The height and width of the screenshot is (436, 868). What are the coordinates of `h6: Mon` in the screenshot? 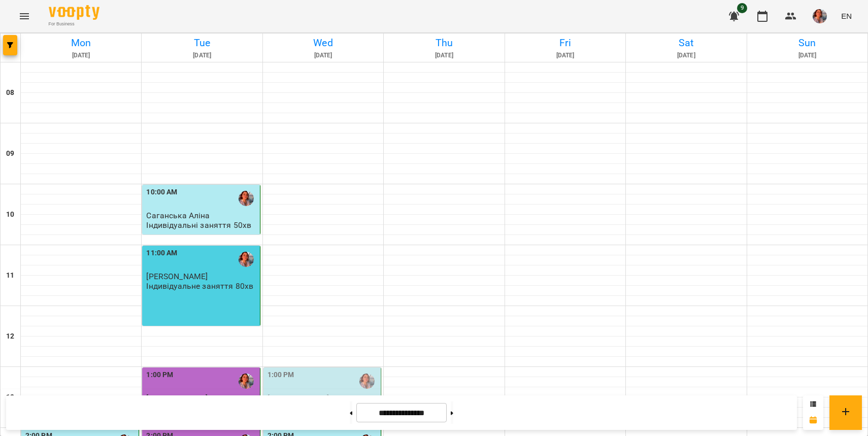 It's located at (81, 43).